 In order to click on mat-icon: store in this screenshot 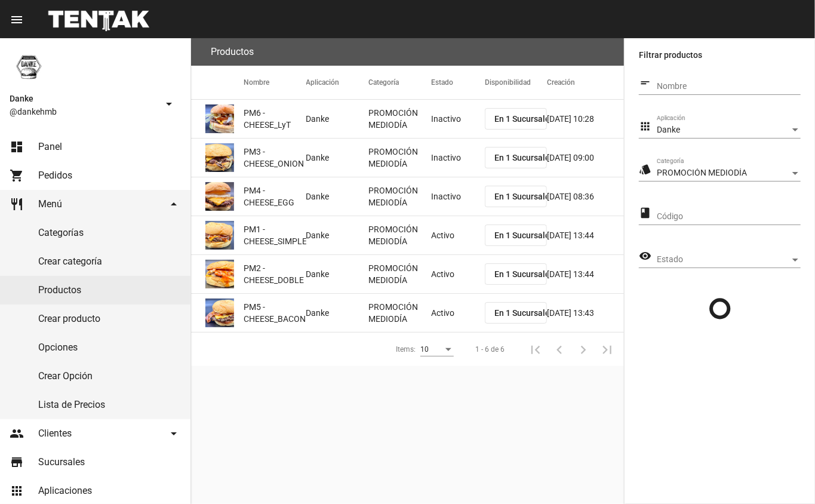, I will do `click(17, 462)`.